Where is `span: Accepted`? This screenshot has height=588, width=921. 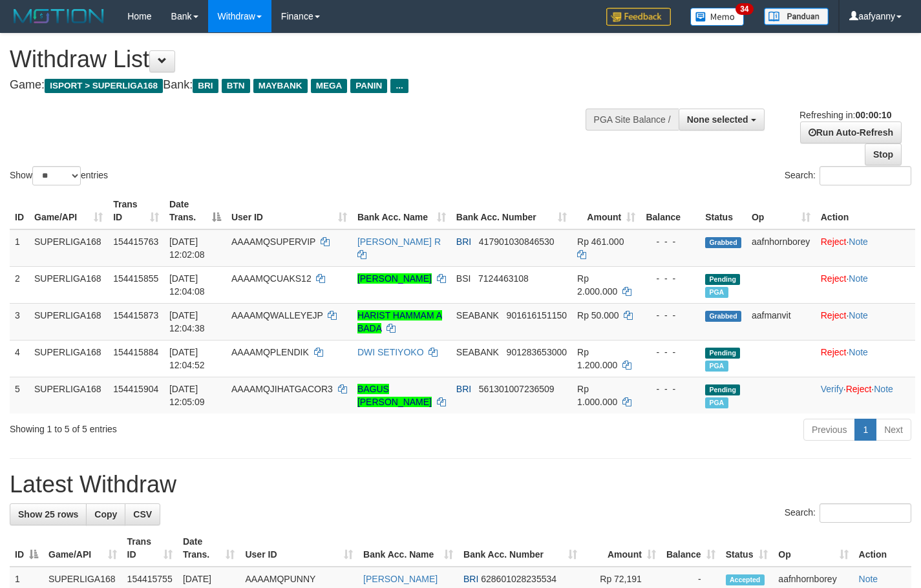 span: Accepted is located at coordinates (745, 579).